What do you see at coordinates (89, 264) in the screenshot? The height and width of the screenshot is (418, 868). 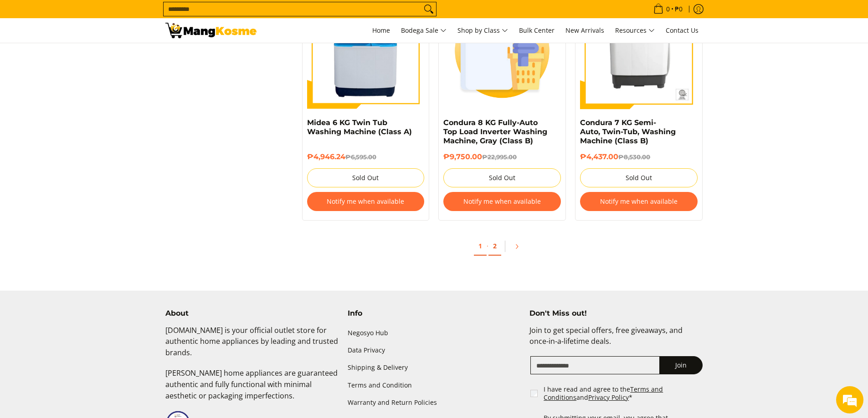 I see `textarea: Type your message and hit 'Enter'` at bounding box center [89, 264].